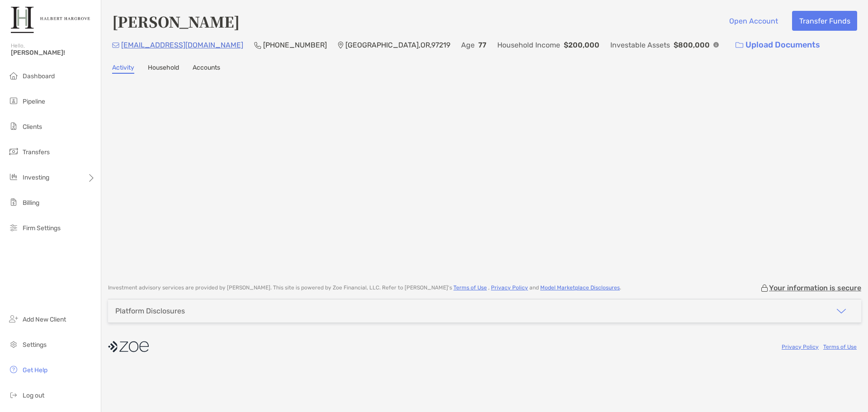 This screenshot has height=412, width=868. I want to click on img: button icon, so click(739, 45).